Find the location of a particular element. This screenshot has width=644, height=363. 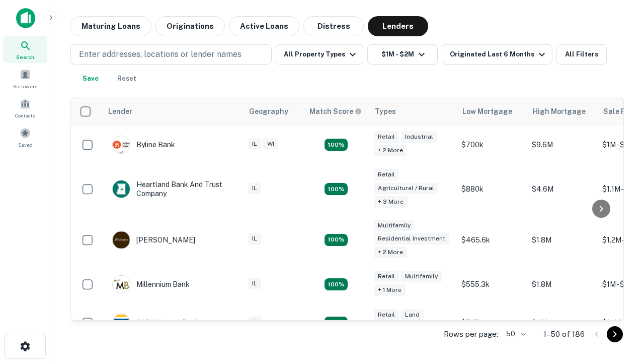

div: WI is located at coordinates (271, 143).